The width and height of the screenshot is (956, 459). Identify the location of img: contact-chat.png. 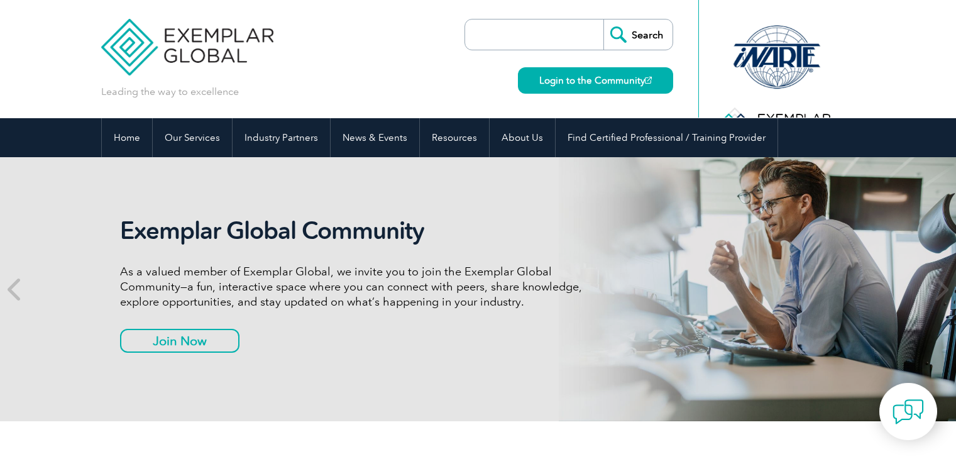
(908, 412).